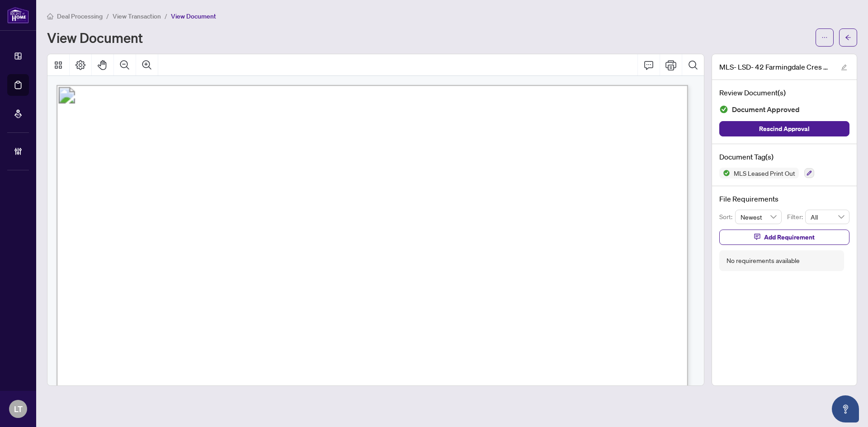  I want to click on h4: Review Document(s), so click(785, 92).